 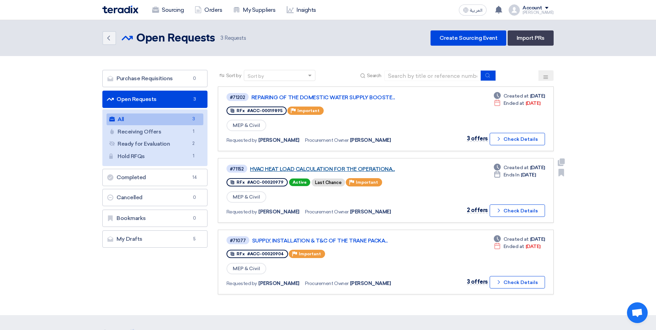 What do you see at coordinates (195, 177) in the screenshot?
I see `span: 14` at bounding box center [195, 177].